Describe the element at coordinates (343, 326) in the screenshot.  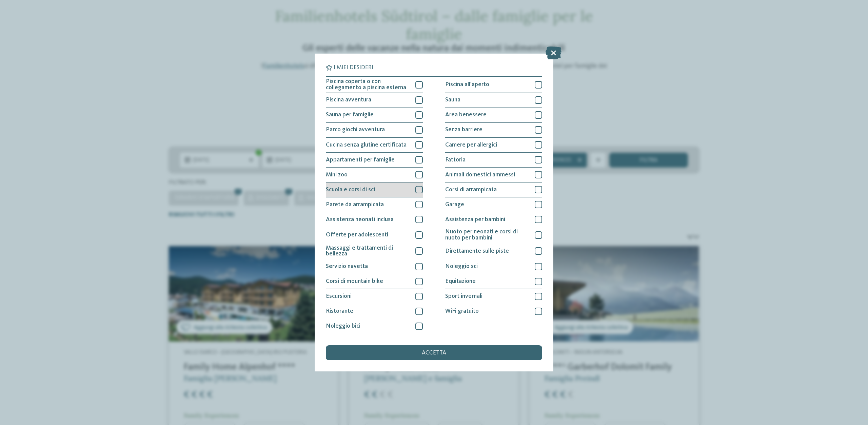
I see `span: Noleggio bici` at that location.